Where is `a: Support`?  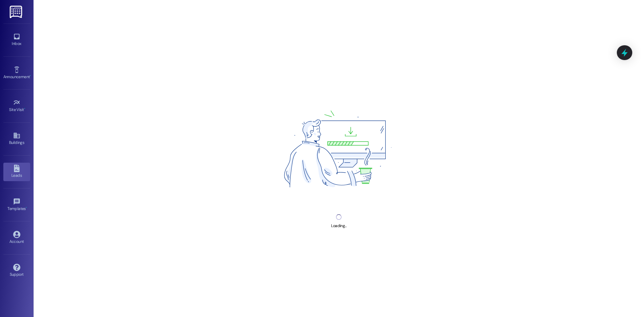 a: Support is located at coordinates (17, 271).